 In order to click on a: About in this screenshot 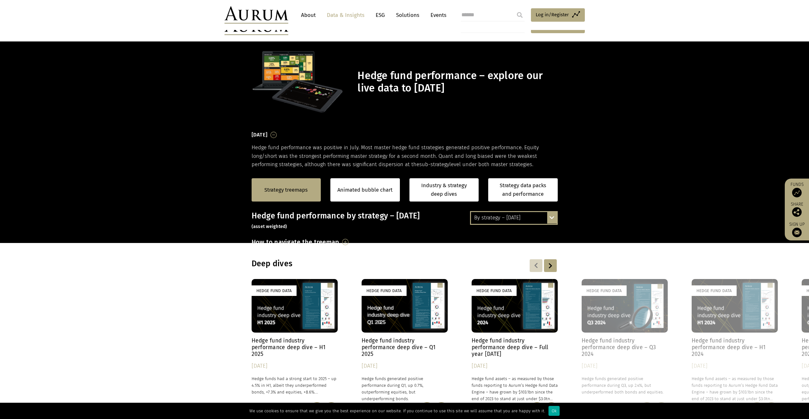, I will do `click(308, 15)`.